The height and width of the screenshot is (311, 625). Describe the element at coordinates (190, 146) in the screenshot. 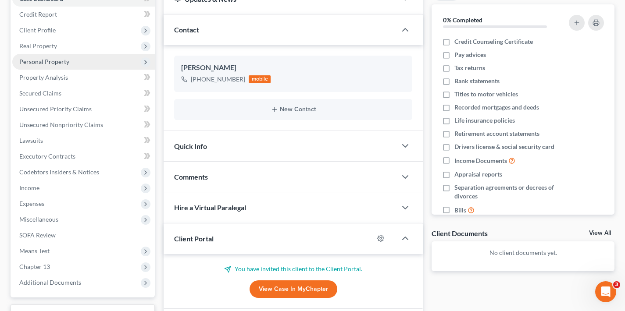

I see `span: Quick Info` at that location.